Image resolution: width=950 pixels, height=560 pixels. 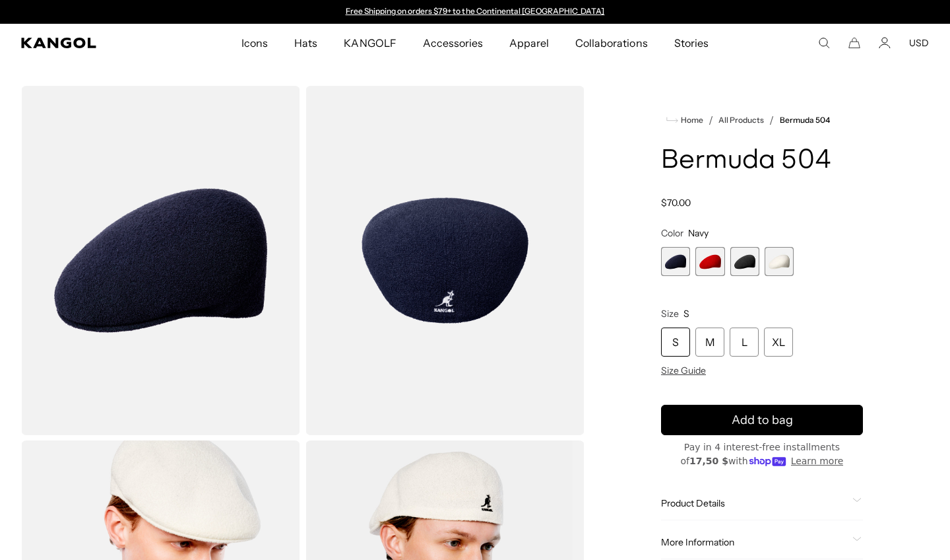 What do you see at coordinates (611, 43) in the screenshot?
I see `a: Collaborations` at bounding box center [611, 43].